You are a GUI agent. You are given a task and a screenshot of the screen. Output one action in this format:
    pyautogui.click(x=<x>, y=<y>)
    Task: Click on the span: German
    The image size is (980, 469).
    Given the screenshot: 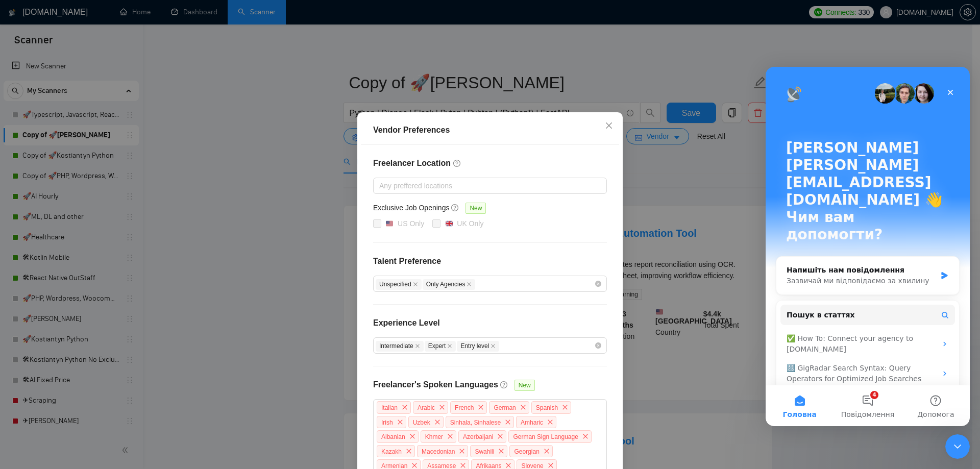 What is the action you would take?
    pyautogui.click(x=505, y=408)
    